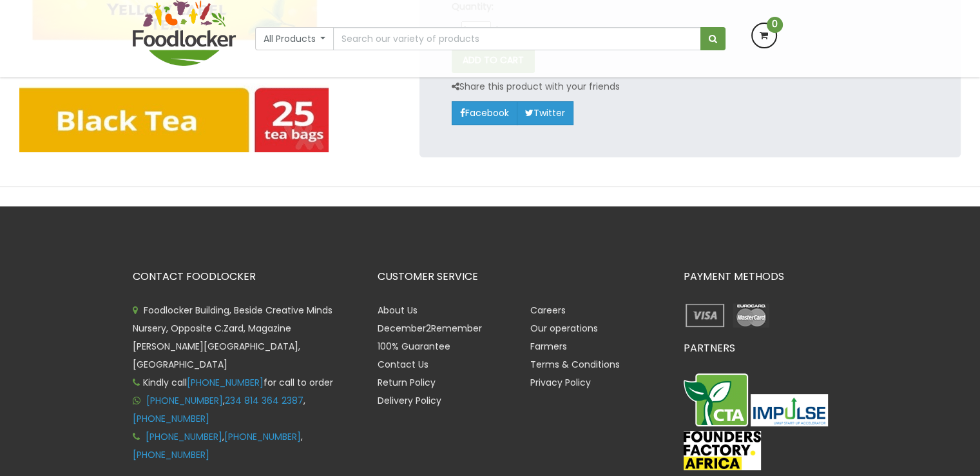 Image resolution: width=980 pixels, height=476 pixels. What do you see at coordinates (402, 364) in the screenshot?
I see `a: Contact Us` at bounding box center [402, 364].